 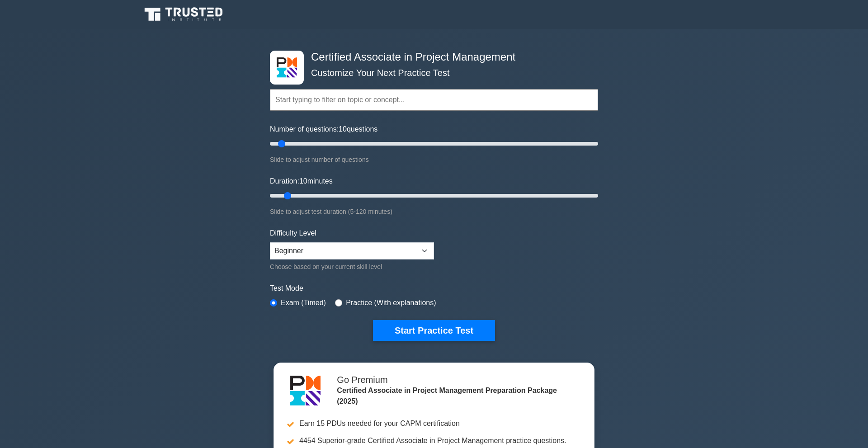 What do you see at coordinates (293, 233) in the screenshot?
I see `label: Difficulty Level` at bounding box center [293, 233].